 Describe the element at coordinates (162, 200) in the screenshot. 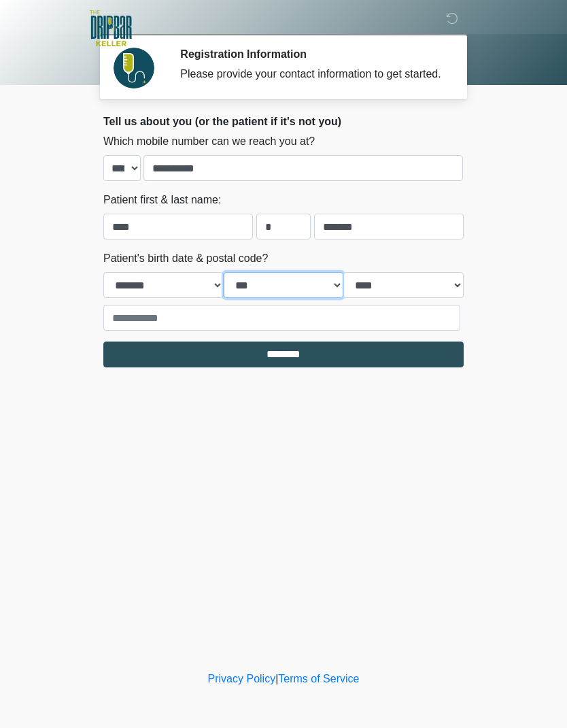

I see `label: Patient first & last name:` at that location.